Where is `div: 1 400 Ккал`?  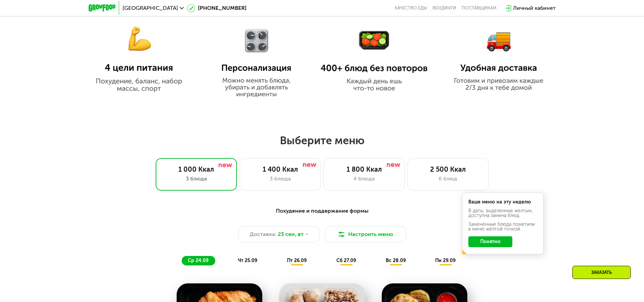
div: 1 400 Ккал is located at coordinates (280, 169).